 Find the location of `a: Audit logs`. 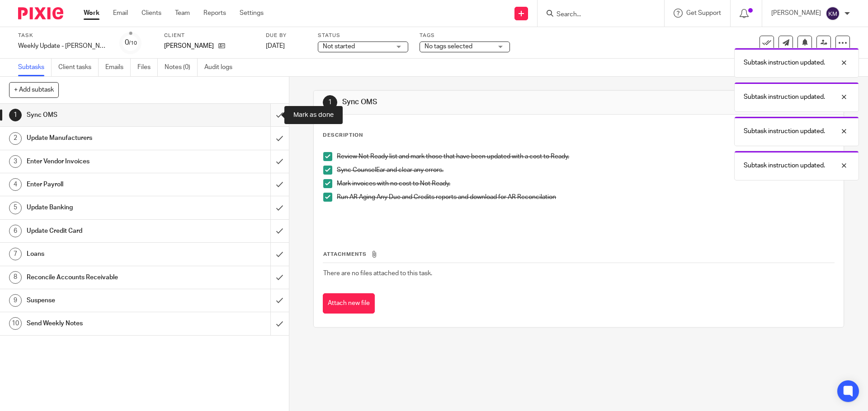

a: Audit logs is located at coordinates (222, 67).